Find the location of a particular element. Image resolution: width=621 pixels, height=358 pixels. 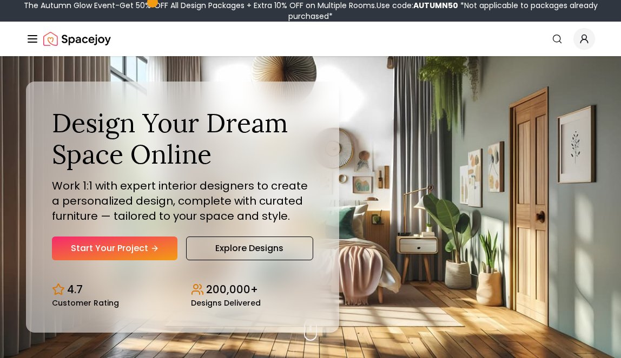

img: Spacejoy Logo is located at coordinates (77, 39).